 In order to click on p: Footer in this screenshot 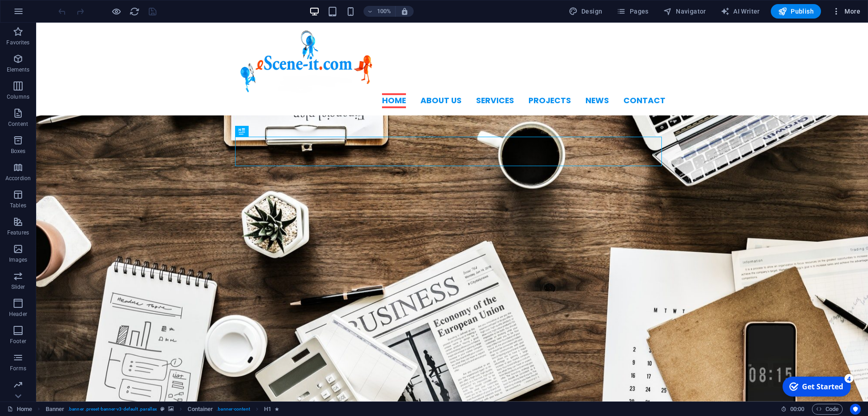, I will do `click(18, 341)`.